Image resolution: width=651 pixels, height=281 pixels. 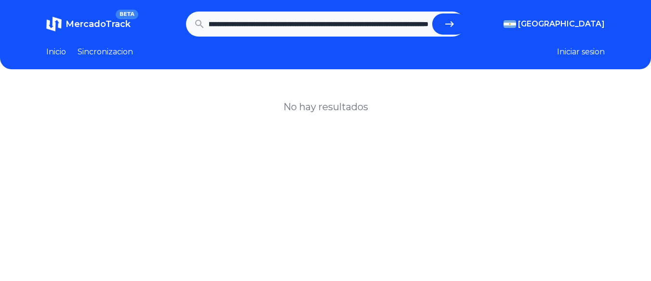 What do you see at coordinates (105, 52) in the screenshot?
I see `a: Sincronizacion` at bounding box center [105, 52].